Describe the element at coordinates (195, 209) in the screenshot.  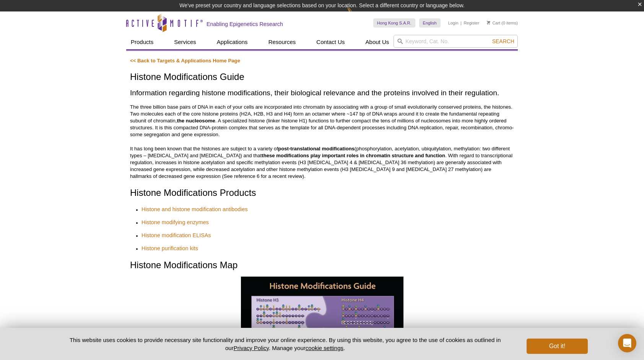
I see `a: Histone and histone modification antibodies` at that location.